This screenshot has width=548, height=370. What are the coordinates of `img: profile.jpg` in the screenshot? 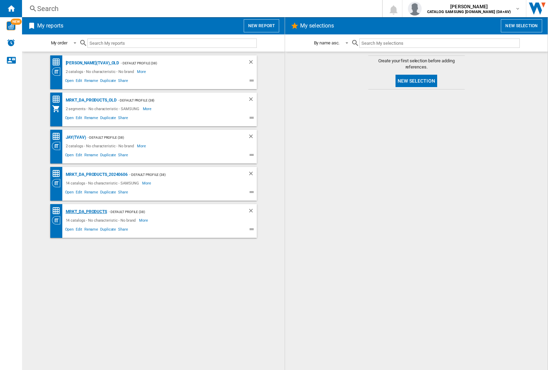 It's located at (415, 9).